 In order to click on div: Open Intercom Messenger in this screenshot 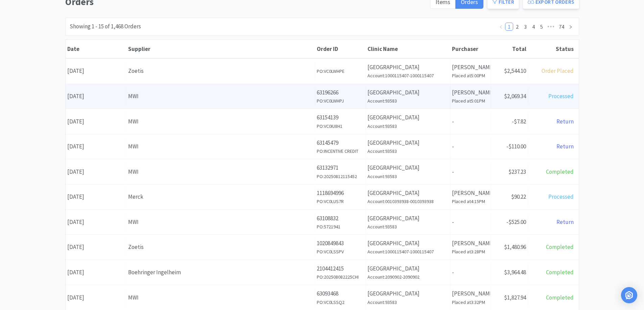, I will do `click(629, 295)`.